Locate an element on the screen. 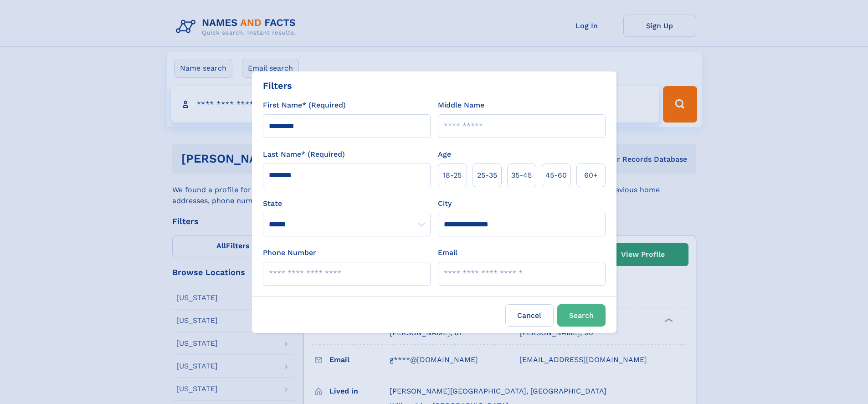  button: Search is located at coordinates (581, 315).